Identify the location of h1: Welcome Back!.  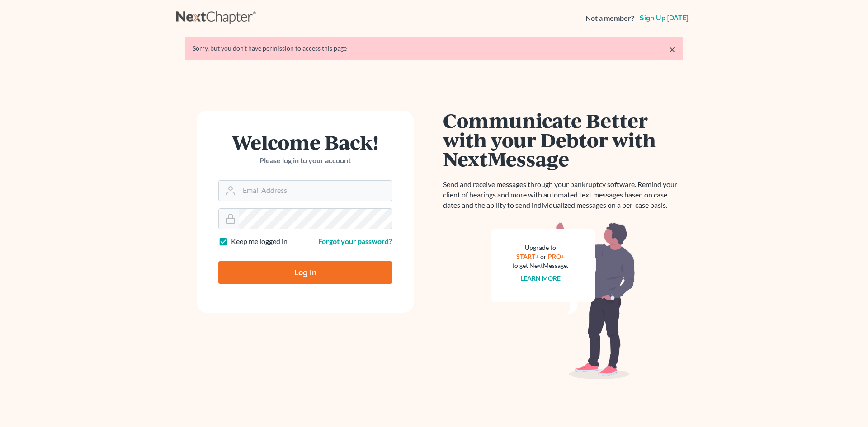
(305, 142).